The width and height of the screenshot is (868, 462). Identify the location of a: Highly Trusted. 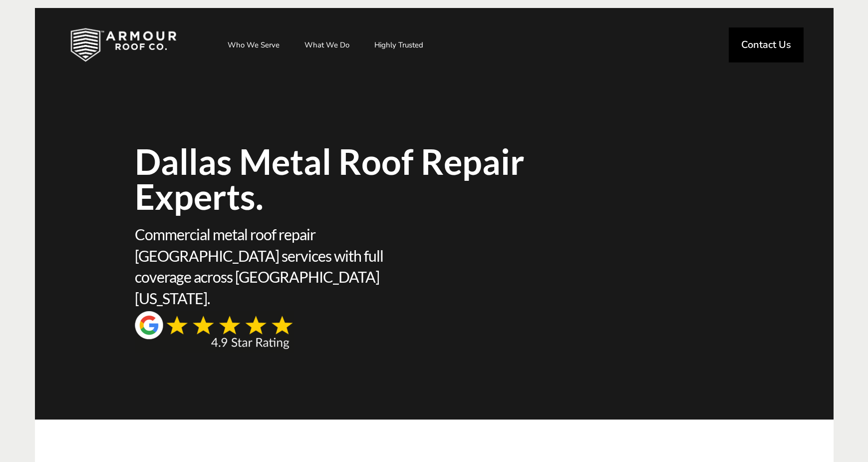
(399, 45).